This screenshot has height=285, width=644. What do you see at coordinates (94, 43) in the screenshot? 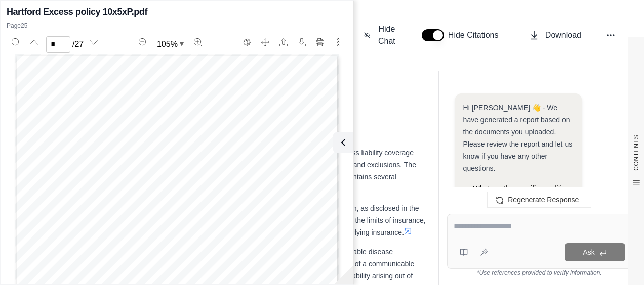
I see `button: Next page` at bounding box center [94, 43].